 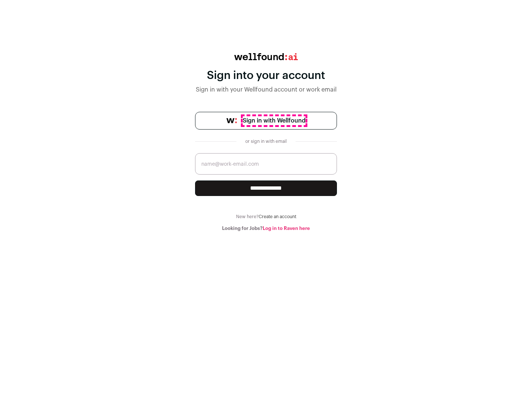 I want to click on a: Create an account, so click(x=277, y=217).